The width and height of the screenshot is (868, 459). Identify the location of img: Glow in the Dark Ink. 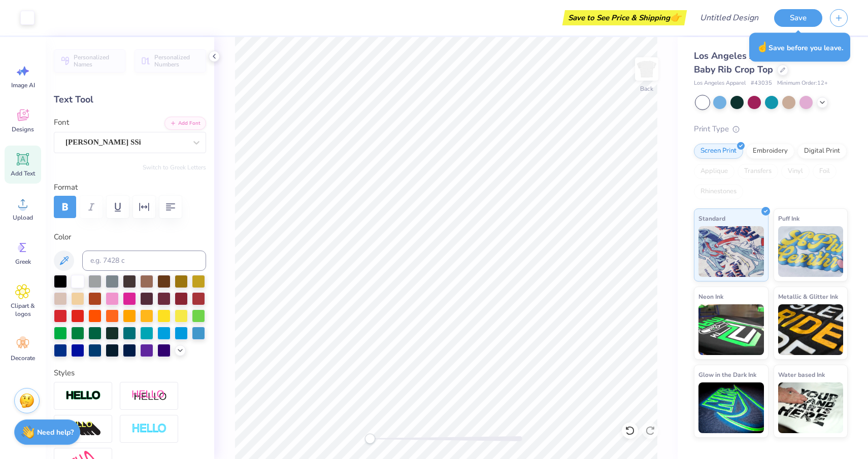
(731, 408).